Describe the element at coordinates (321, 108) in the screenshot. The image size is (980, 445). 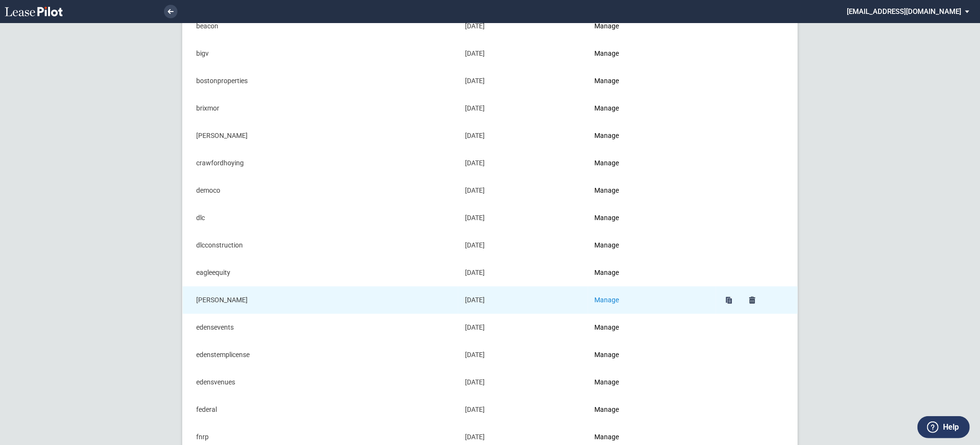
I see `td: brixmor` at that location.